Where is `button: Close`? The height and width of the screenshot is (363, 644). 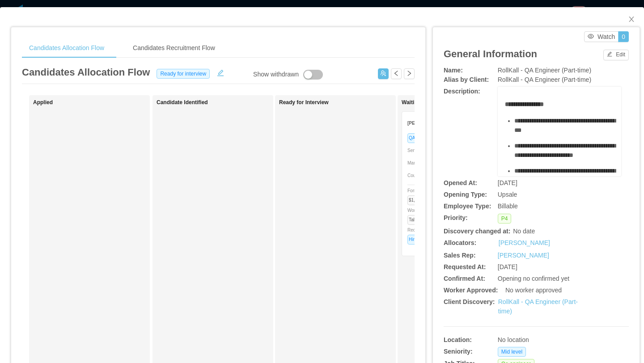 button: Close is located at coordinates (631, 19).